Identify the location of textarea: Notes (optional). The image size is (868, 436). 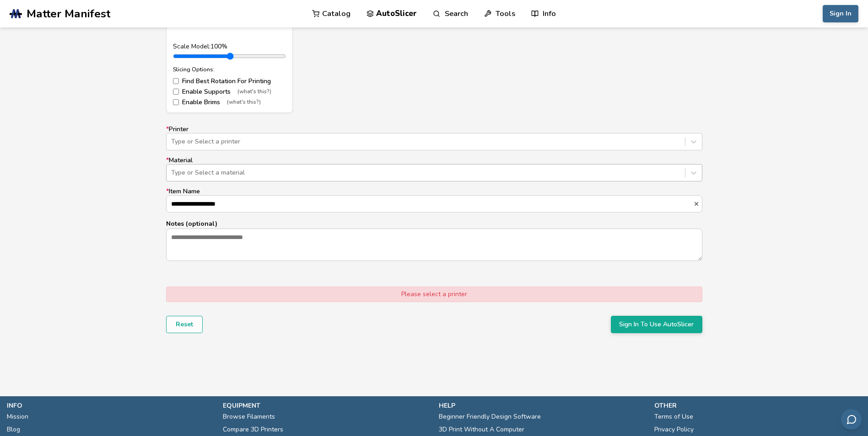
(434, 245).